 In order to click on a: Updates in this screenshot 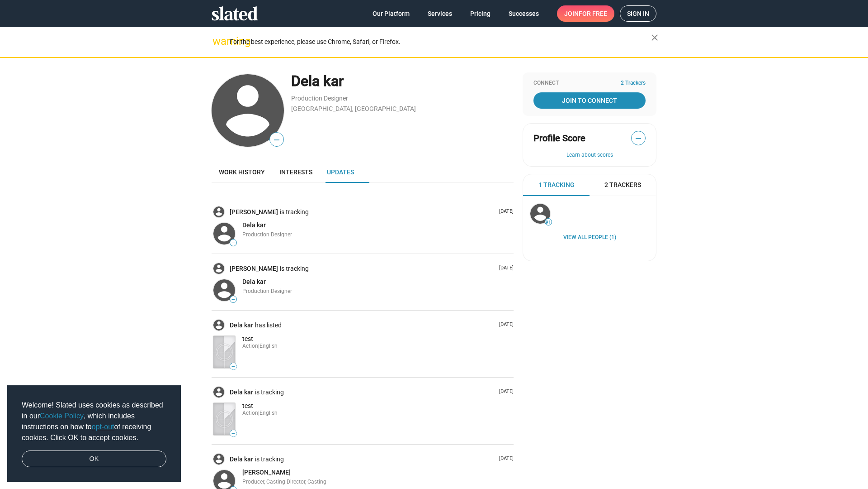, I will do `click(341, 172)`.